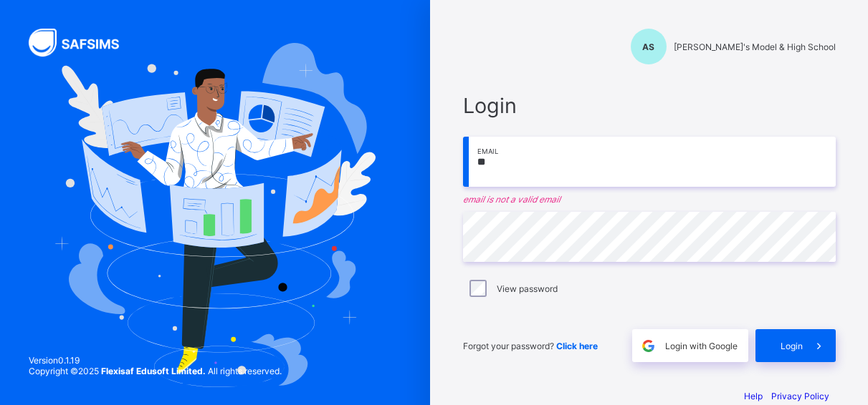  I want to click on span: Copyright © 2025 All rights reserved., so click(155, 371).